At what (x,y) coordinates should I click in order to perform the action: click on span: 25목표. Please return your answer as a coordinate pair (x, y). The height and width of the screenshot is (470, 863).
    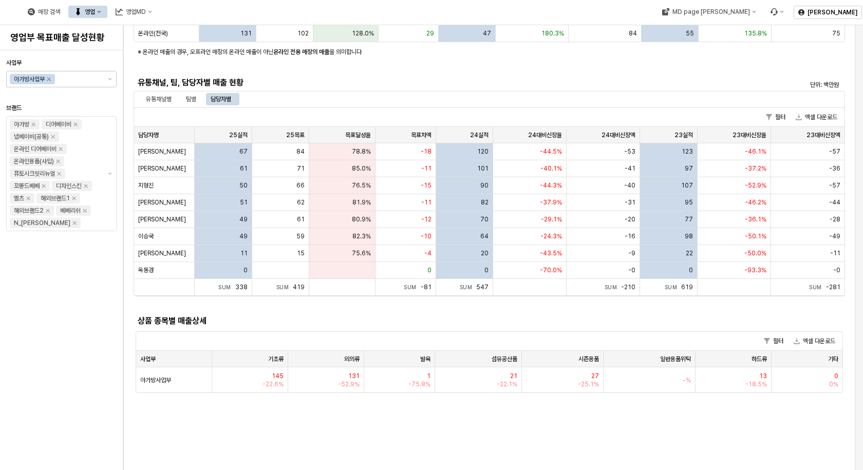
    Looking at the image, I should click on (296, 135).